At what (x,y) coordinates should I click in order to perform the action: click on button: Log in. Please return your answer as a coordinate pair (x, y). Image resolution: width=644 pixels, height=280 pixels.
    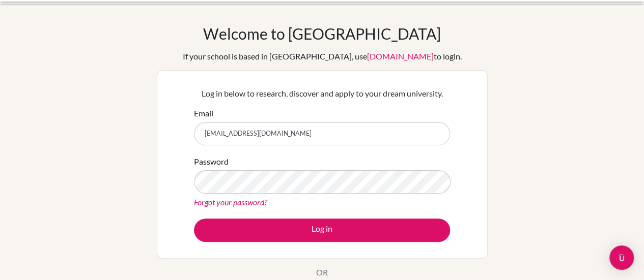
    Looking at the image, I should click on (321, 230).